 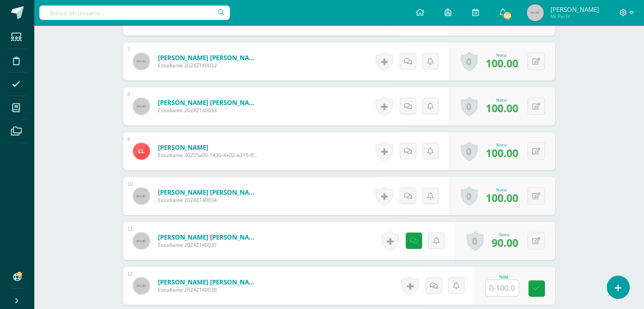 What do you see at coordinates (209, 65) in the screenshot?
I see `span: Estudiante 2024Z140032` at bounding box center [209, 65].